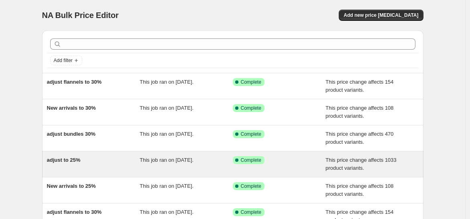 This screenshot has width=470, height=219. Describe the element at coordinates (64, 160) in the screenshot. I see `span: adjust to 25%` at that location.